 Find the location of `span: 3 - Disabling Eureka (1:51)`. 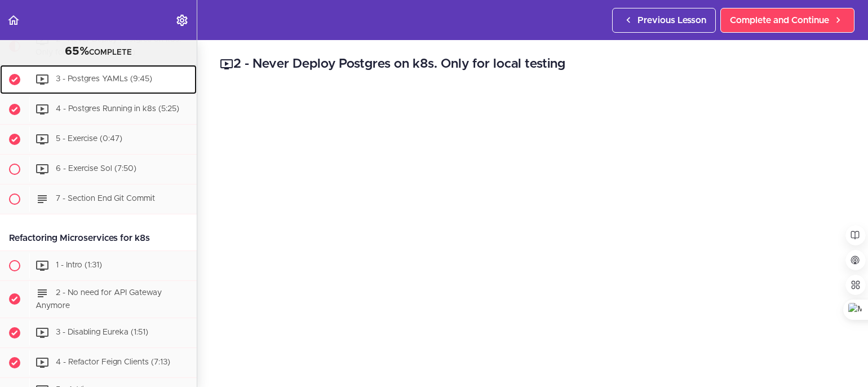

span: 3 - Disabling Eureka (1:51) is located at coordinates (102, 333).